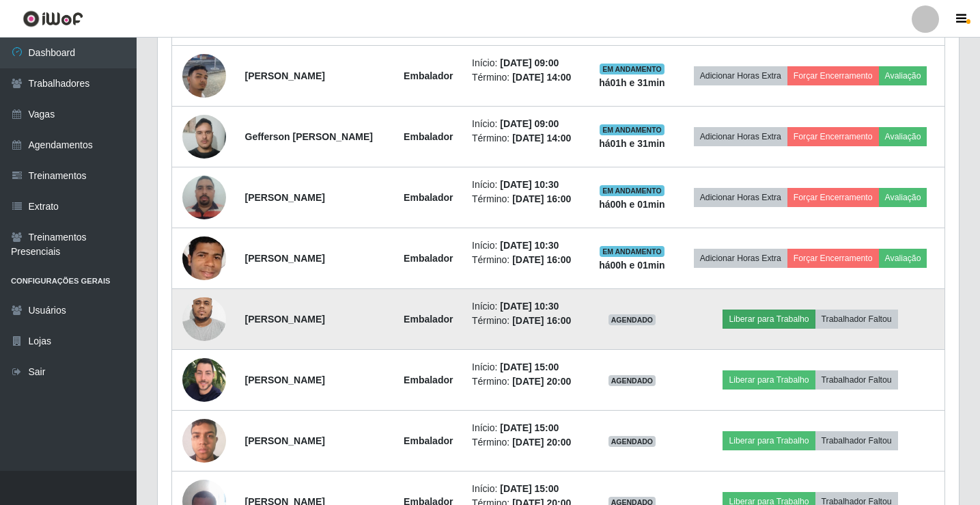  What do you see at coordinates (204, 75) in the screenshot?
I see `img: 1747164735846.jpeg` at bounding box center [204, 75].